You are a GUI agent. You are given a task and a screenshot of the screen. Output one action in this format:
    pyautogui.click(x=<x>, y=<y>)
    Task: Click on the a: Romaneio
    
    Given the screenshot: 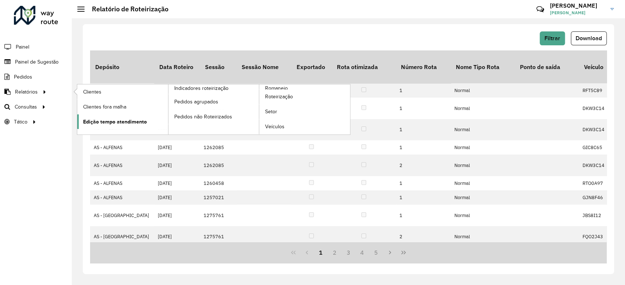 What is the action you would take?
    pyautogui.click(x=259, y=109)
    